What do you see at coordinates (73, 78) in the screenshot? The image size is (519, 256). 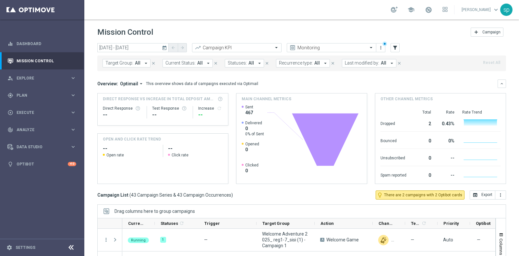 I see `i: keyboard_arrow_right` at bounding box center [73, 78].